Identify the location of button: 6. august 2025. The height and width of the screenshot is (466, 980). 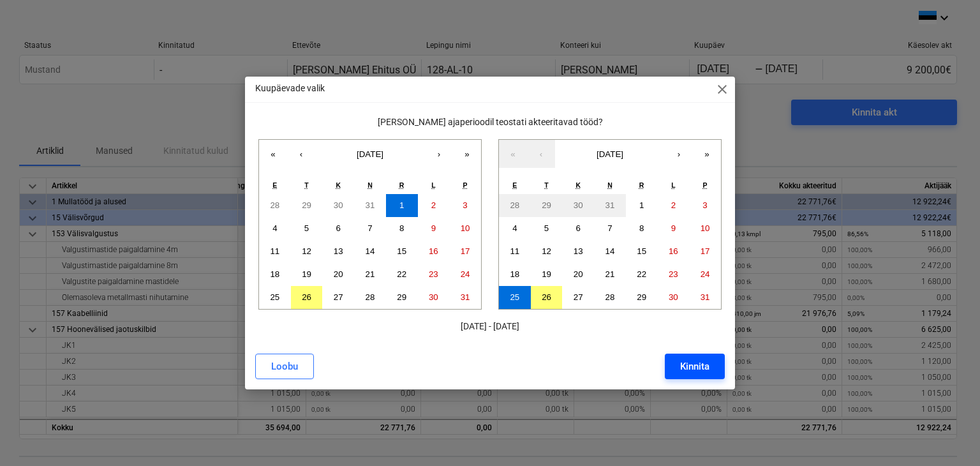
(338, 228).